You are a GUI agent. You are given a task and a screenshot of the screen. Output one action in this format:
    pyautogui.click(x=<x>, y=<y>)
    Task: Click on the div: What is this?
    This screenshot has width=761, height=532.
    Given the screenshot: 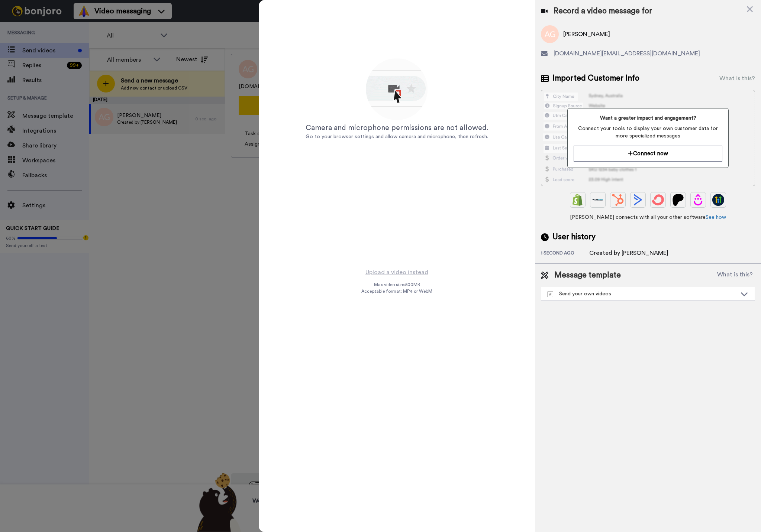 What is the action you would take?
    pyautogui.click(x=737, y=79)
    